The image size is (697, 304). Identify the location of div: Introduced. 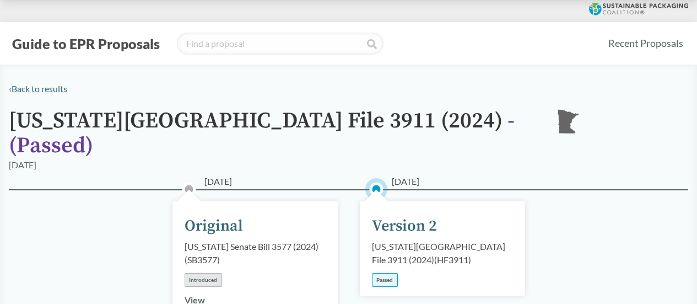
(203, 280).